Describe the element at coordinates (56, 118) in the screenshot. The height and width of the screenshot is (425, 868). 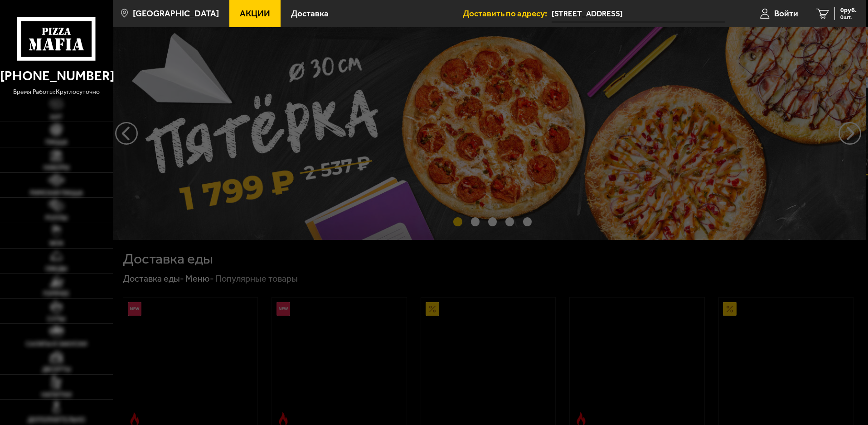
I see `span: Хит` at that location.